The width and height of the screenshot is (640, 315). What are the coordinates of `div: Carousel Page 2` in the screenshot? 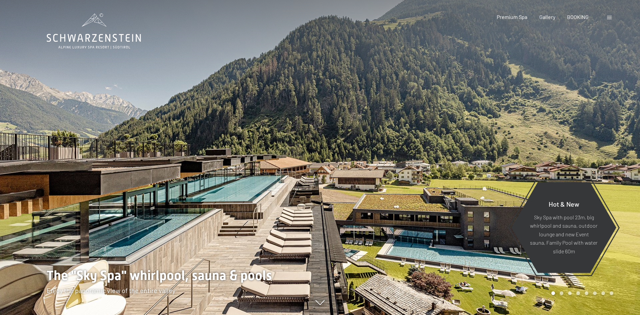 It's located at (562, 293).